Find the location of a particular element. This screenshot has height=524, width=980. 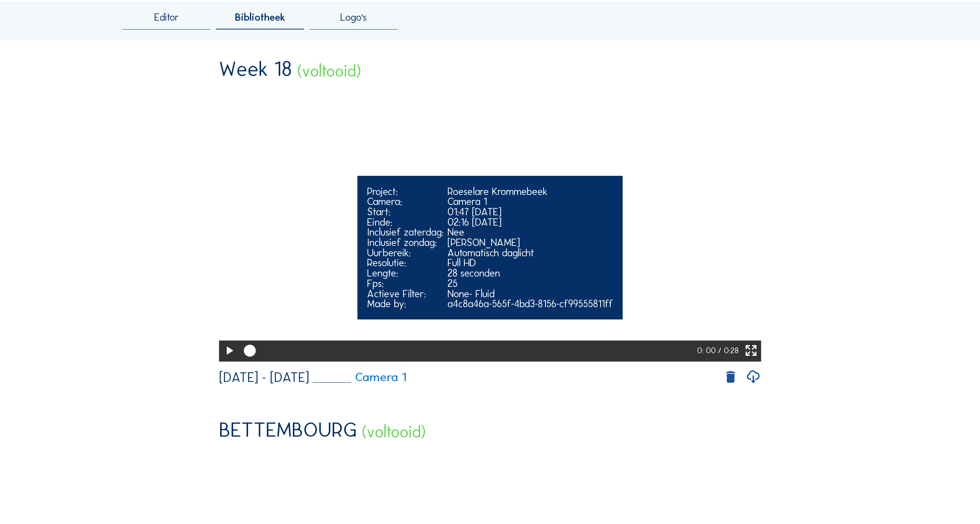

div: / 0:28 is located at coordinates (728, 351).